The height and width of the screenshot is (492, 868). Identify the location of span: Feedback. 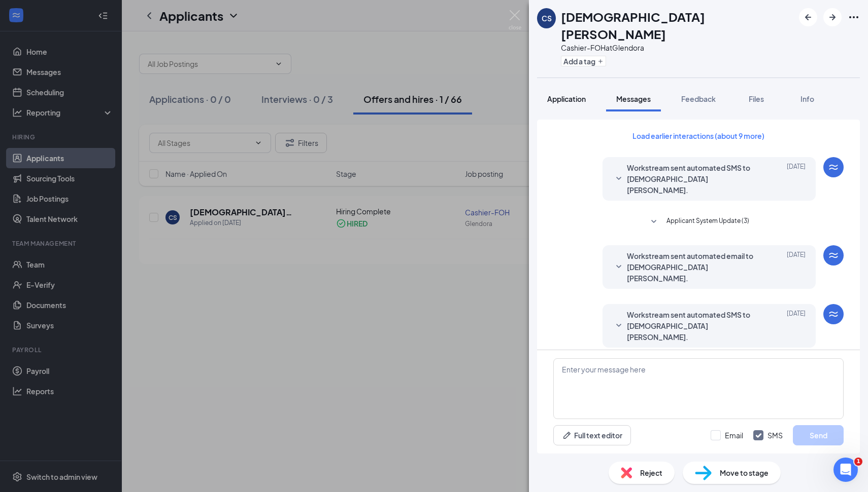
(699, 99).